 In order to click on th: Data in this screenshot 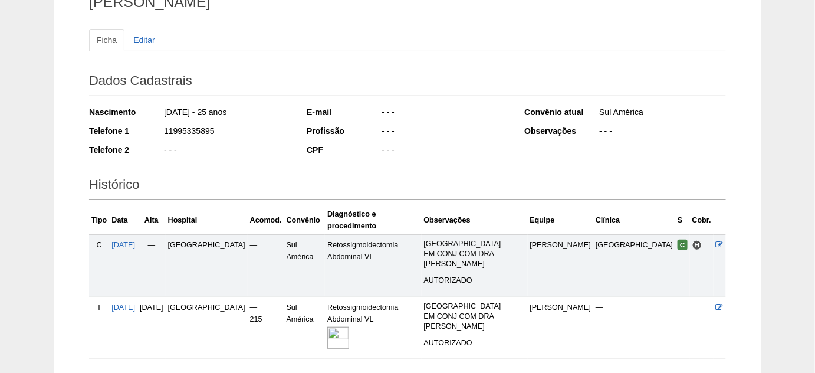, I will do `click(123, 220)`.